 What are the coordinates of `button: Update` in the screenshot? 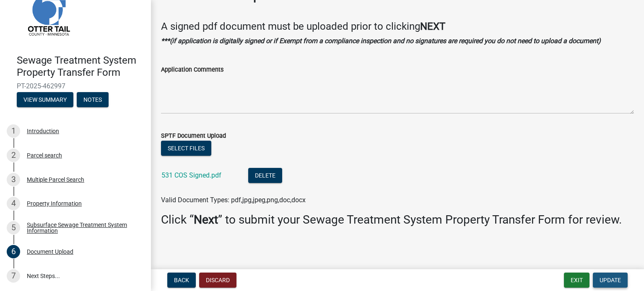 It's located at (610, 280).